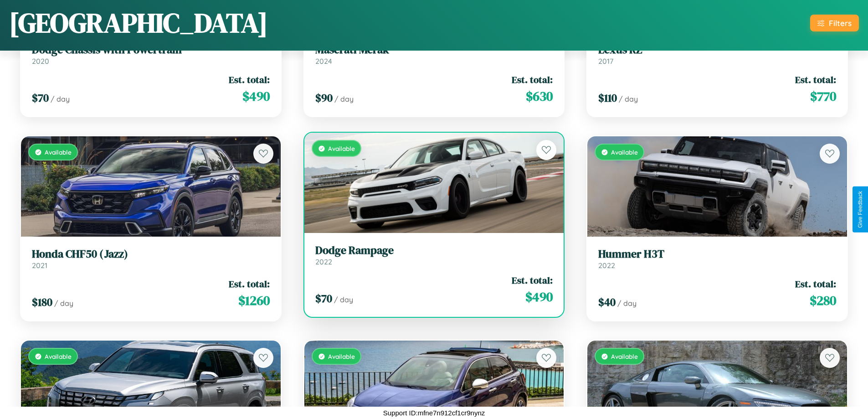  I want to click on span: $ 770, so click(823, 96).